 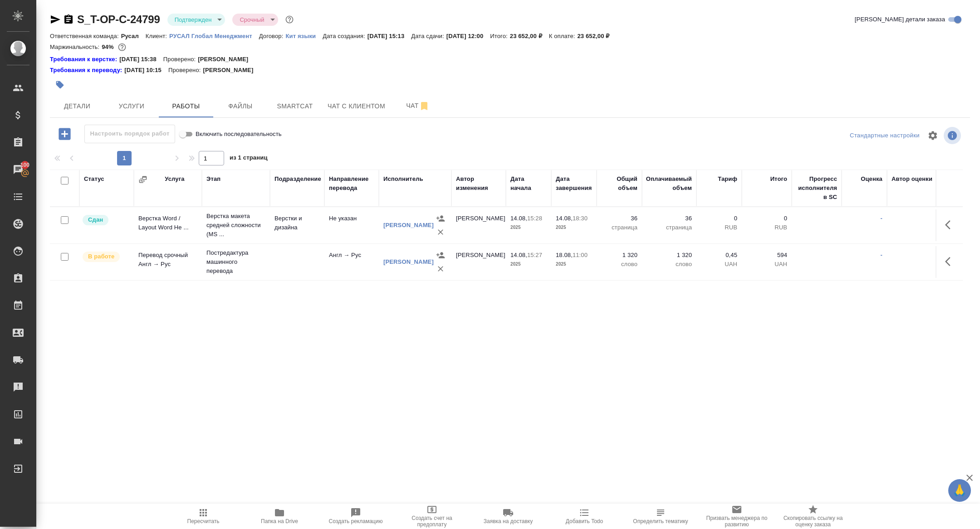 I want to click on button: Папка на Drive, so click(x=280, y=516).